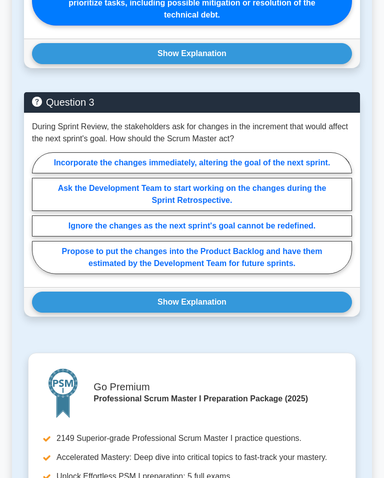 The image size is (384, 478). What do you see at coordinates (192, 103) in the screenshot?
I see `h5: Question 3` at bounding box center [192, 103].